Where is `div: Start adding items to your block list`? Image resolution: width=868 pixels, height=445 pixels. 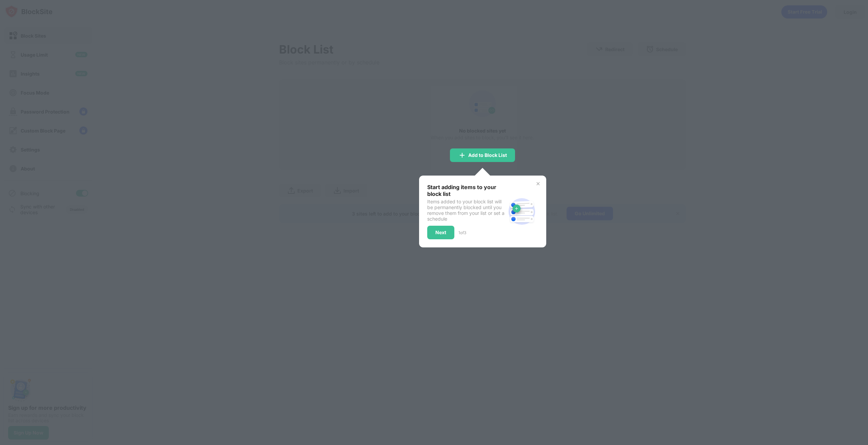 div: Start adding items to your block list is located at coordinates (466, 191).